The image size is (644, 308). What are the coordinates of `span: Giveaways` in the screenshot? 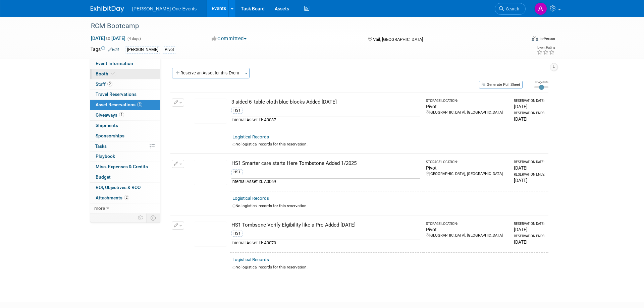 It's located at (110, 115).